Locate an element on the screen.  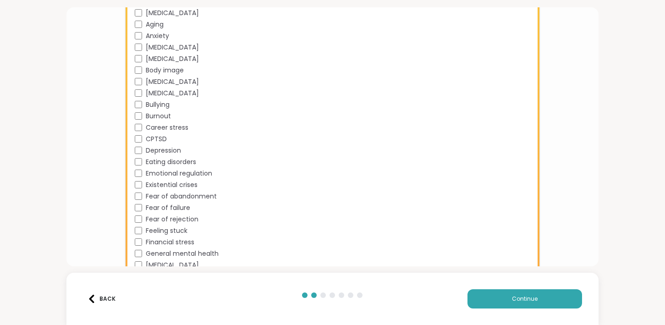
span: Feeling stuck is located at coordinates (166, 231).